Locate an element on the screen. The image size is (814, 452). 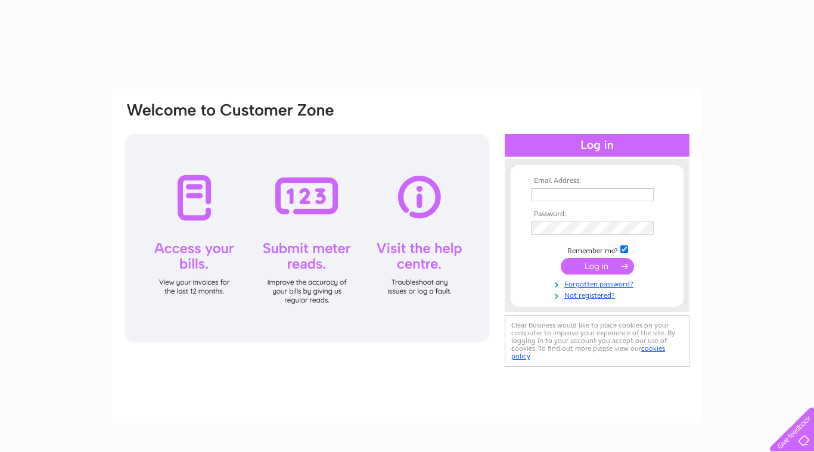
a: Forgotten password? is located at coordinates (598, 283).